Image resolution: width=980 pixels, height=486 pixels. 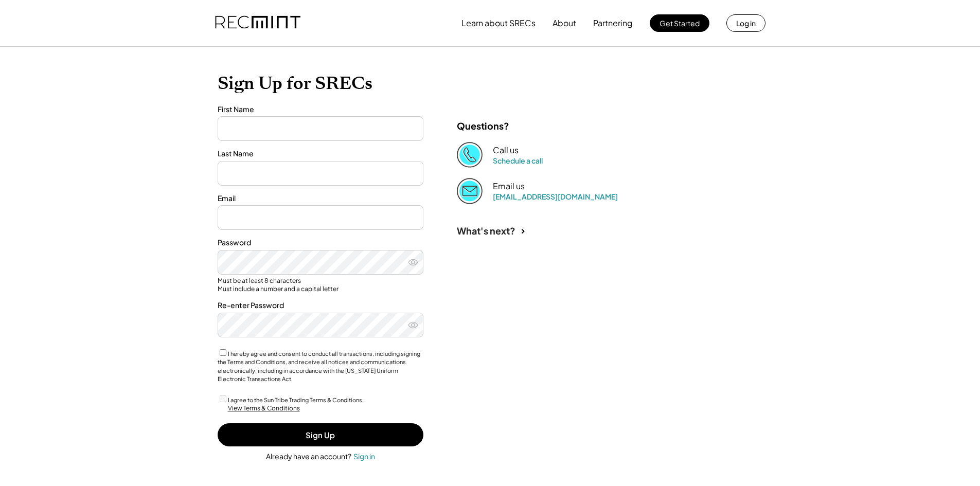 I want to click on div: Call us, so click(x=506, y=150).